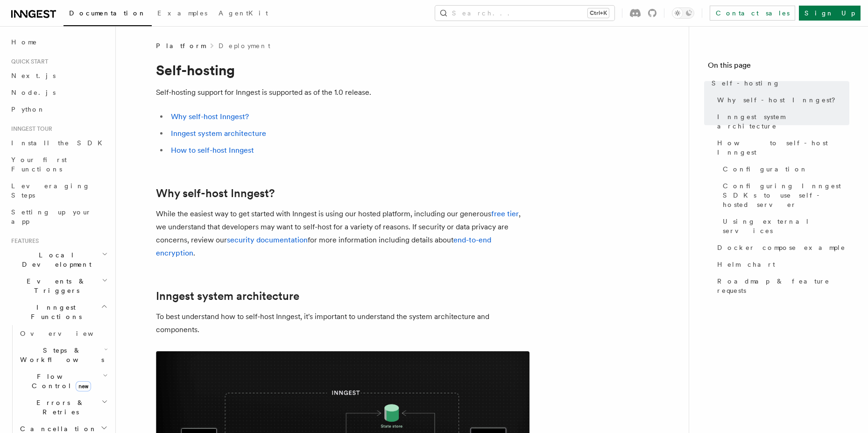 This screenshot has height=433, width=868. Describe the element at coordinates (267, 239) in the screenshot. I see `a: security documentation` at that location.